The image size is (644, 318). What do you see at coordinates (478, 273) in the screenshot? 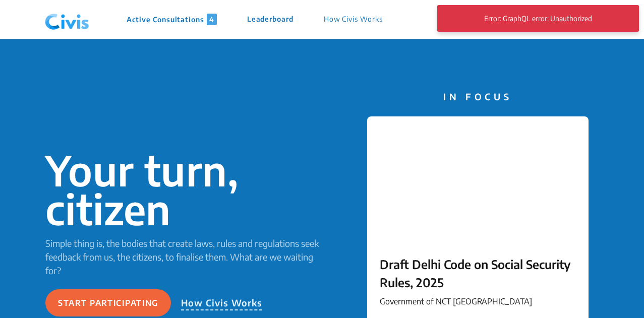
I see `p: Draft Delhi Code on Social Security Rules, 2025` at bounding box center [478, 273].